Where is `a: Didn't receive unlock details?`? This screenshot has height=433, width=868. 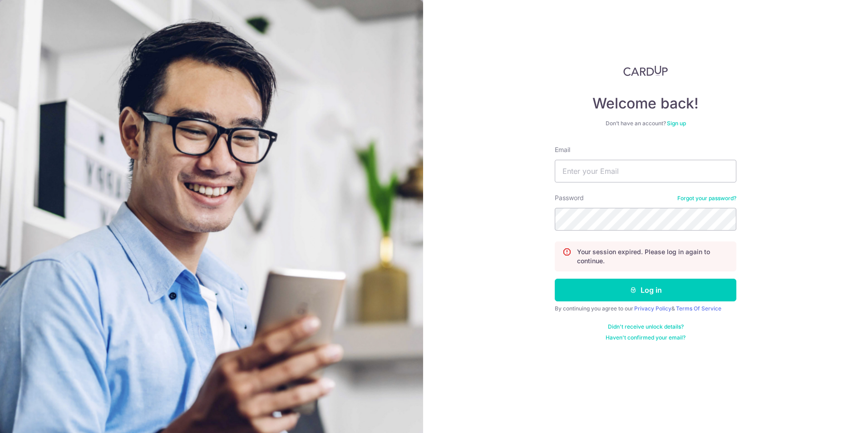 a: Didn't receive unlock details? is located at coordinates (646, 327).